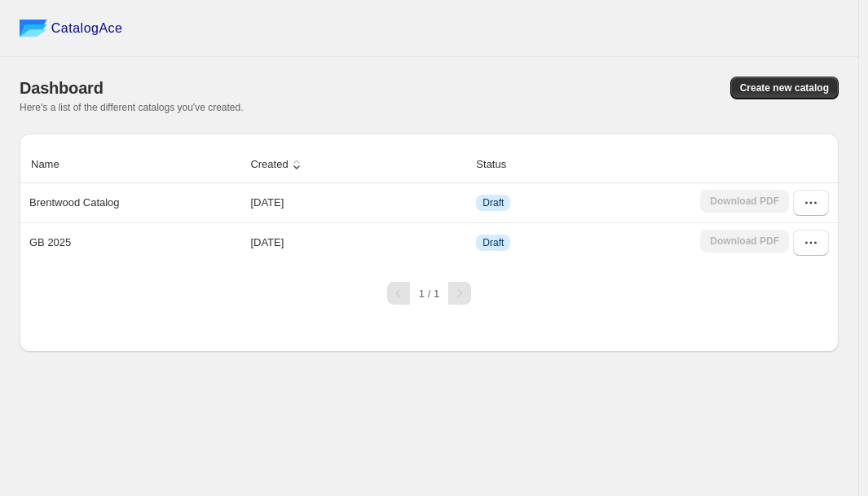 Image resolution: width=868 pixels, height=496 pixels. What do you see at coordinates (53, 165) in the screenshot?
I see `button: Name` at bounding box center [53, 165].